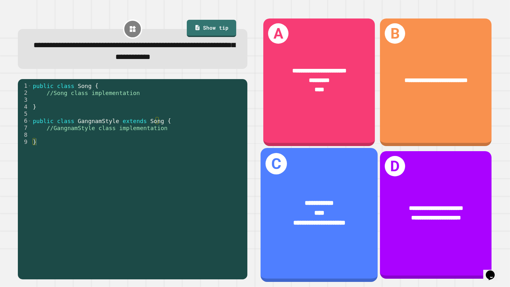 The height and width of the screenshot is (287, 510). I want to click on div: 4, so click(25, 107).